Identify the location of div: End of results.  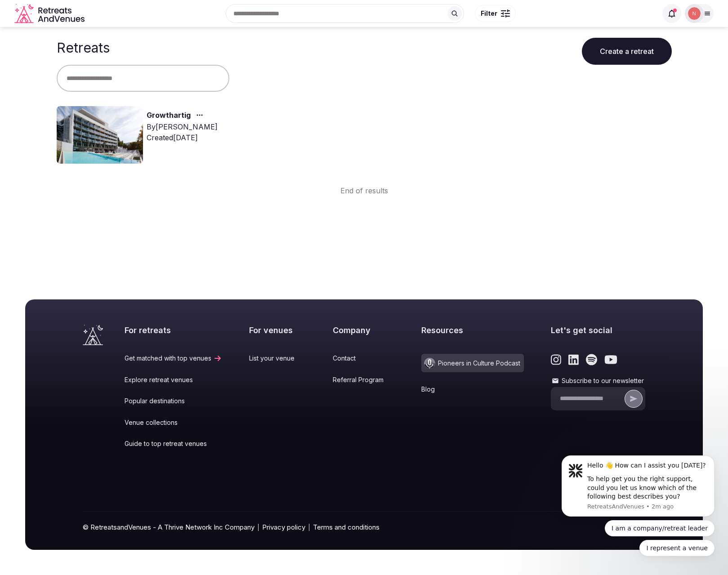
(364, 184).